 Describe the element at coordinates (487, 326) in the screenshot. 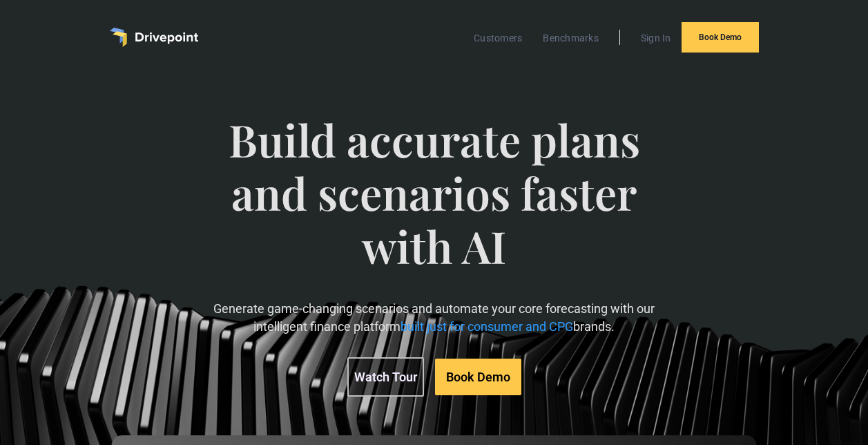

I see `span: built just for consumer and CPG` at that location.